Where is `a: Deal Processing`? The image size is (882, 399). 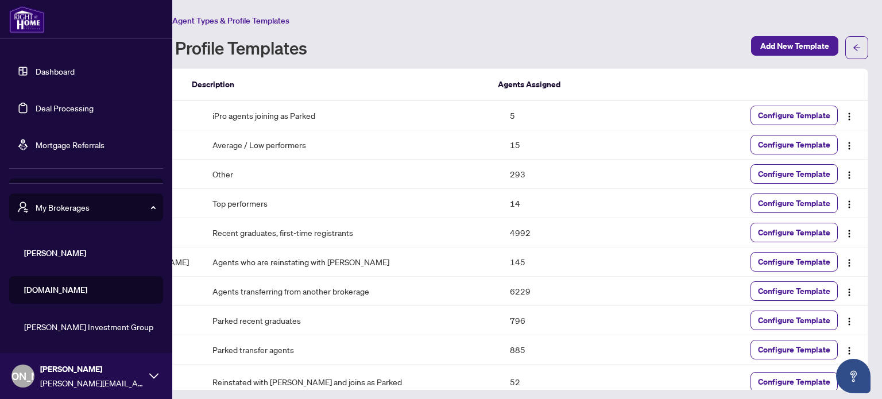 a: Deal Processing is located at coordinates (64, 108).